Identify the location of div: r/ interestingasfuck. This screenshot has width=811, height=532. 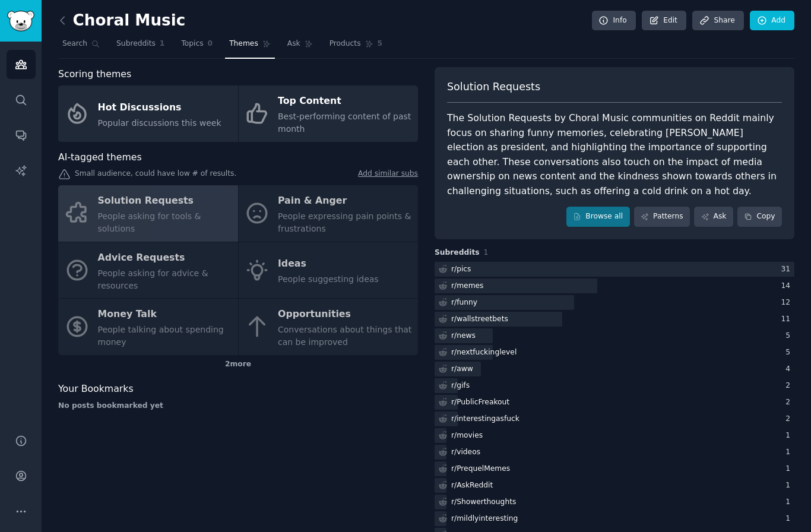
(485, 419).